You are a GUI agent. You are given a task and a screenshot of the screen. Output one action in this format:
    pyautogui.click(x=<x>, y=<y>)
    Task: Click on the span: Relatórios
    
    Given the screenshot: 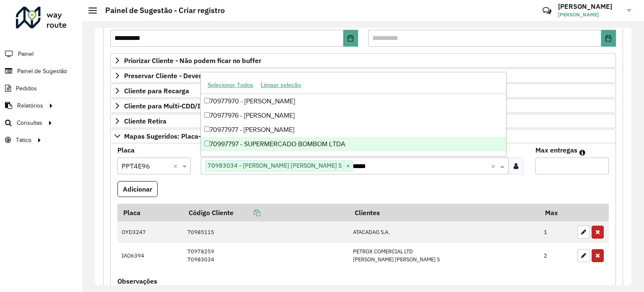 What is the action you would take?
    pyautogui.click(x=30, y=105)
    